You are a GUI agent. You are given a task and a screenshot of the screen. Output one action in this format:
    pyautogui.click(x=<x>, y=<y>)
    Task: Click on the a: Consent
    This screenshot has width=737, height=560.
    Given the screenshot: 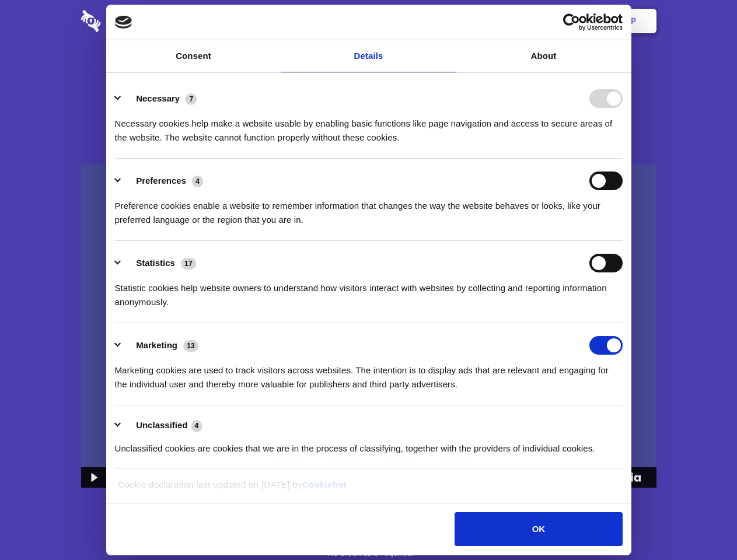 What is the action you would take?
    pyautogui.click(x=194, y=56)
    